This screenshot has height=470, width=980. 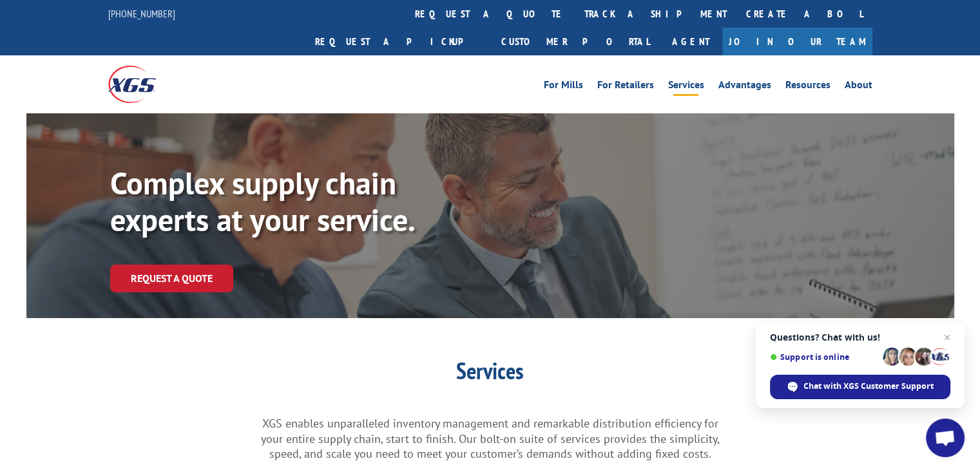 I want to click on a: For Mills, so click(x=563, y=87).